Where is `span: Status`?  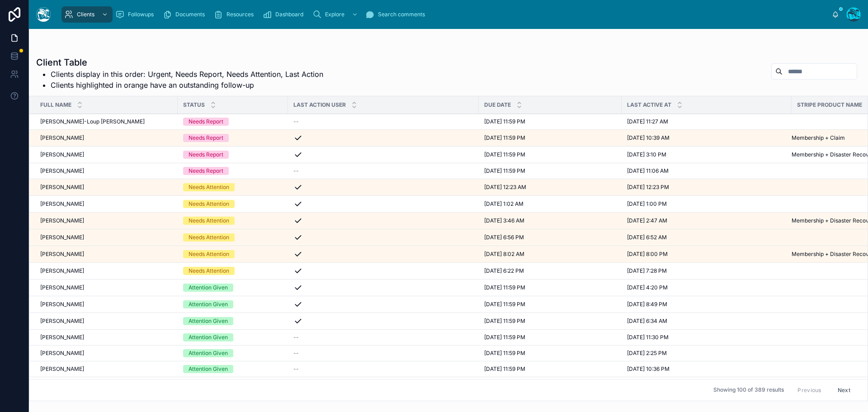
span: Status is located at coordinates (194, 105).